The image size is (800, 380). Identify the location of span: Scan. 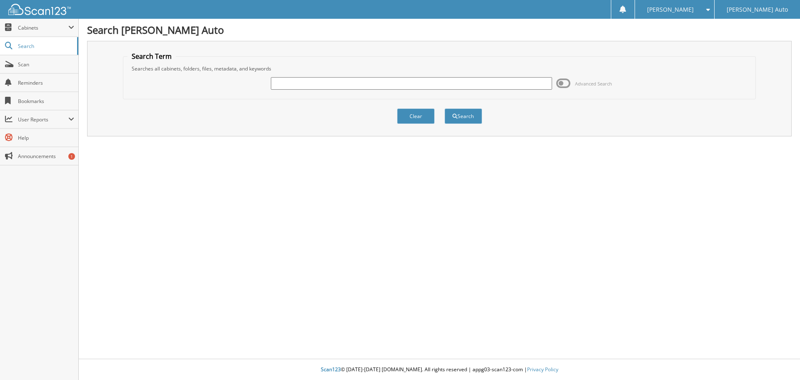
(46, 64).